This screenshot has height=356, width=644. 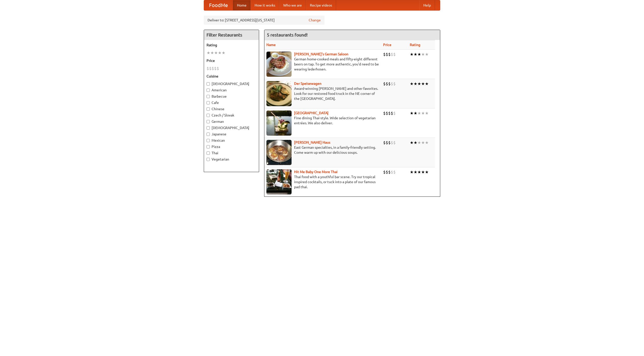 What do you see at coordinates (279, 182) in the screenshot?
I see `img: babythai.jpg` at bounding box center [279, 182].